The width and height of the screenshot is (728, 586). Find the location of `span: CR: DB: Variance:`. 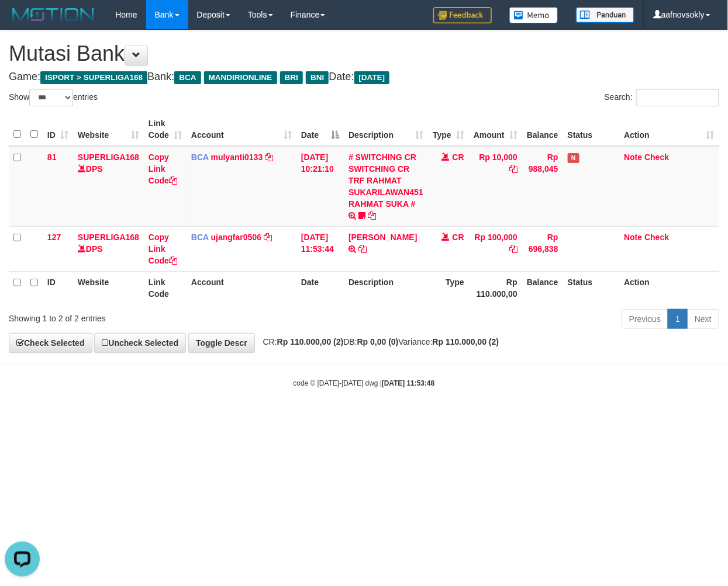

span: CR: DB: Variance: is located at coordinates (379, 342).